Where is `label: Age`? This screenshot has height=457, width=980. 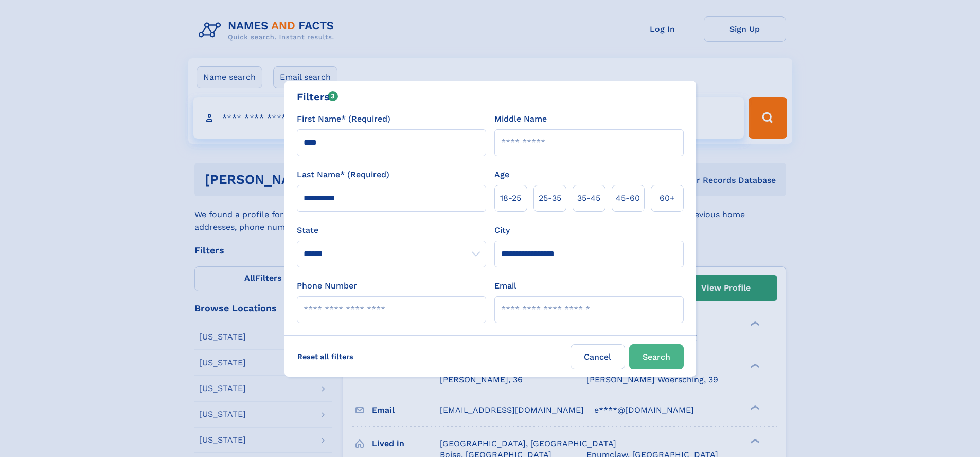 label: Age is located at coordinates (502, 175).